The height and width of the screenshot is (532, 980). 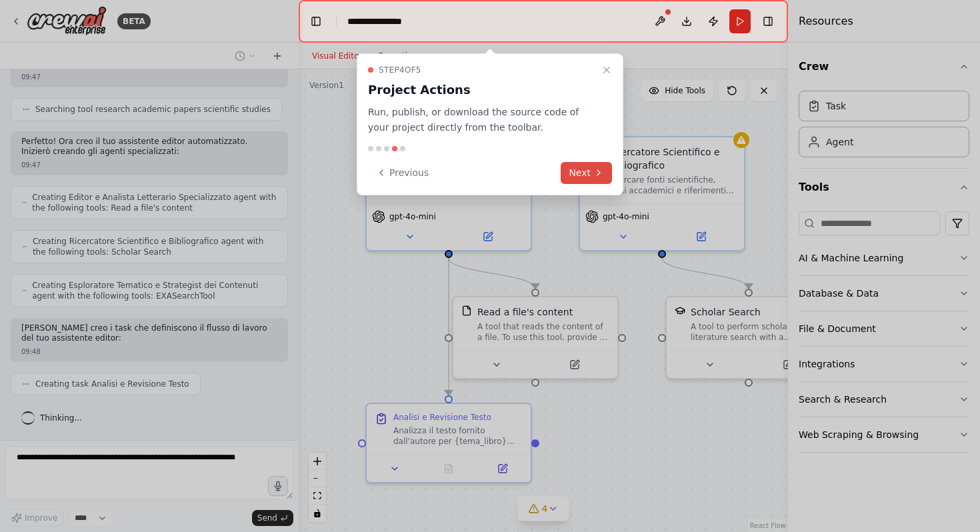 What do you see at coordinates (482, 90) in the screenshot?
I see `h3: Project Actions` at bounding box center [482, 90].